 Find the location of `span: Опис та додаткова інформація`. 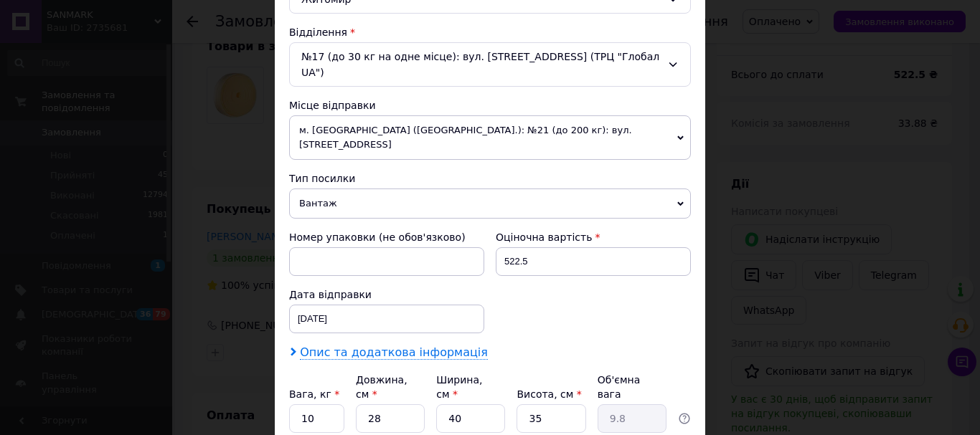

span: Опис та додаткова інформація is located at coordinates (394, 352).